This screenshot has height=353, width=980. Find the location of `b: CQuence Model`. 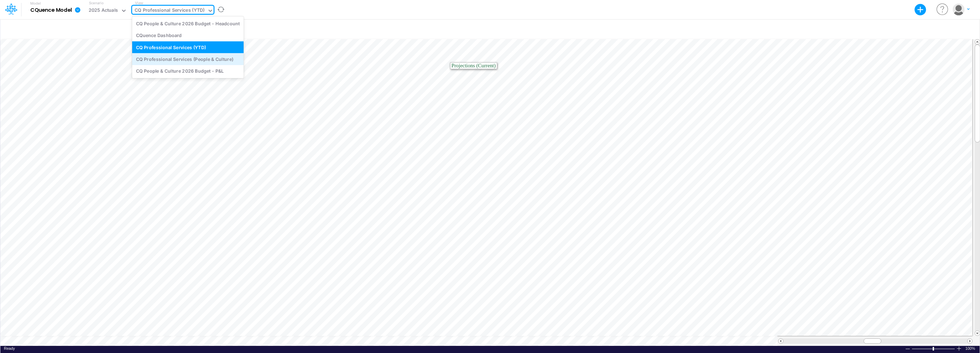

b: CQuence Model is located at coordinates (51, 10).